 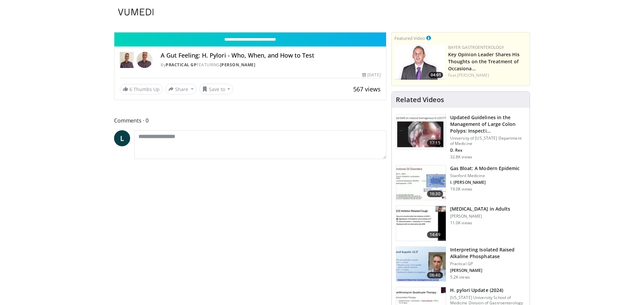 What do you see at coordinates (487, 61) in the screenshot?
I see `h3: Key Opinion Leader Shares His Thoughts on the Treatment of Occasional Constipation` at bounding box center [487, 61].